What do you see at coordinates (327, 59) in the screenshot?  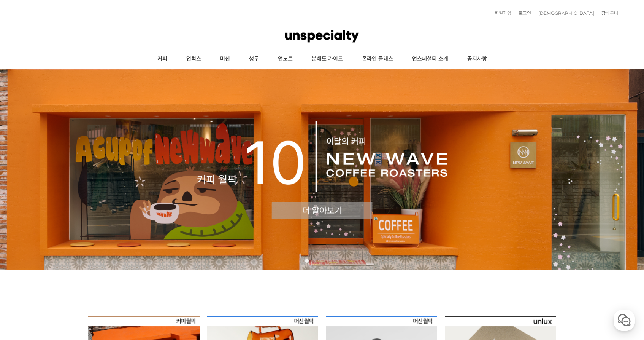 I see `a: 분쇄도 가이드` at bounding box center [327, 59].